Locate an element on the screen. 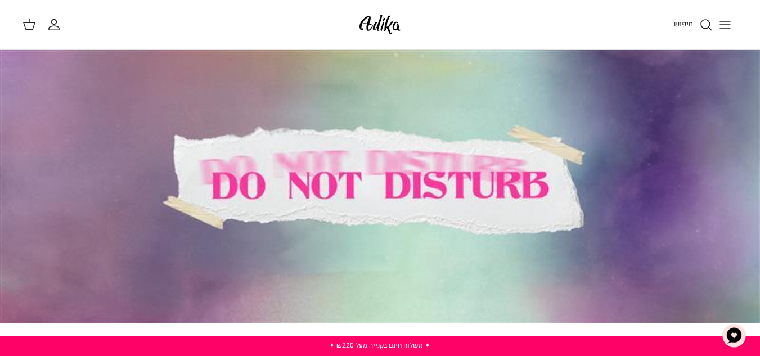  a: ✦ משלוח חינם בקנייה מעל ₪220 ✦ is located at coordinates (380, 345).